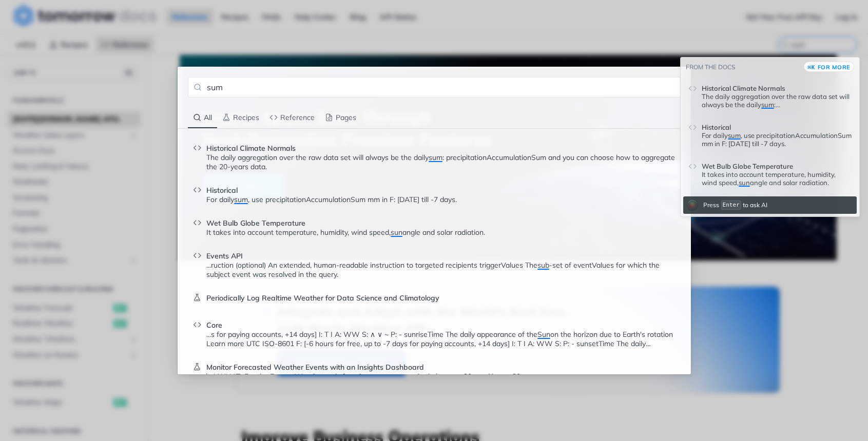 The image size is (868, 441). I want to click on div: Events API, so click(441, 270).